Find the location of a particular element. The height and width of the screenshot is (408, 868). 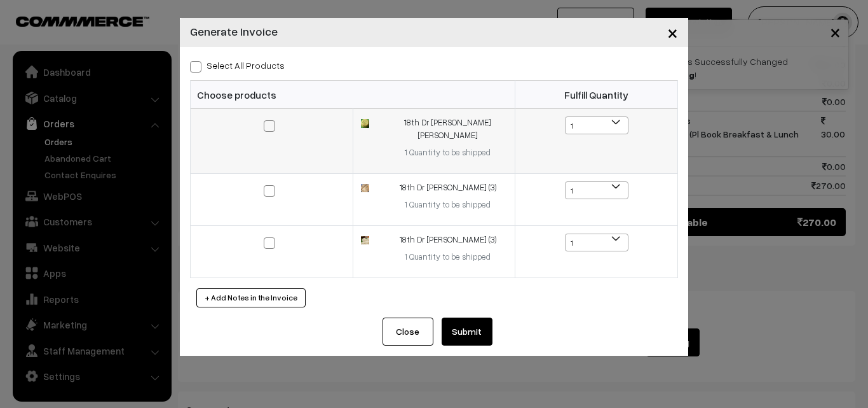

img: 17441913615205idiyappam.jpg is located at coordinates (365, 240).